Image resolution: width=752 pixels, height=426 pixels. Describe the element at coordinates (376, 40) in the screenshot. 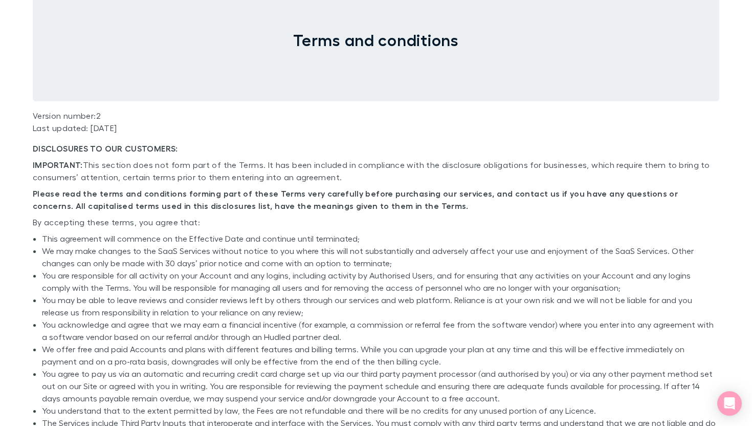

I see `h1: Terms and conditions` at that location.